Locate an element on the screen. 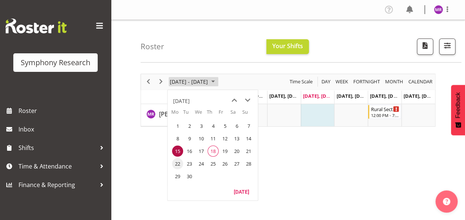  th: Tu is located at coordinates (189, 114).